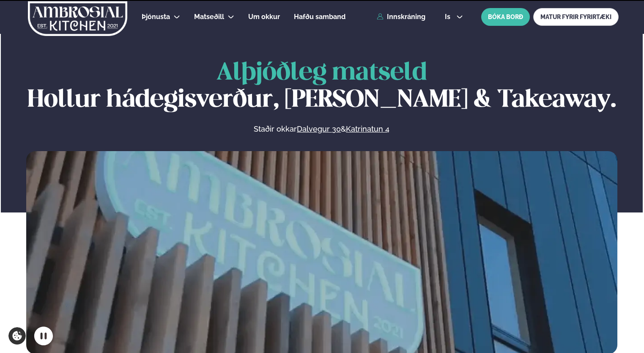 The image size is (644, 353). Describe the element at coordinates (209, 16) in the screenshot. I see `span: Matseðill` at that location.